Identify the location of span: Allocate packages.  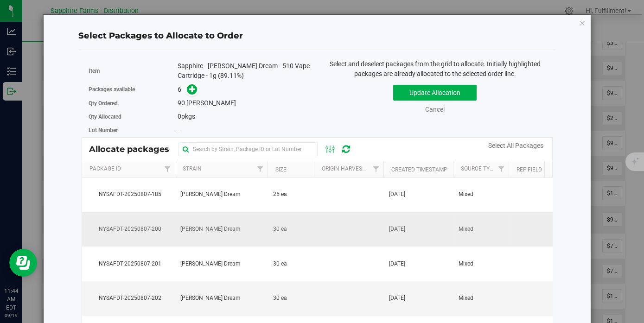
(133, 149).